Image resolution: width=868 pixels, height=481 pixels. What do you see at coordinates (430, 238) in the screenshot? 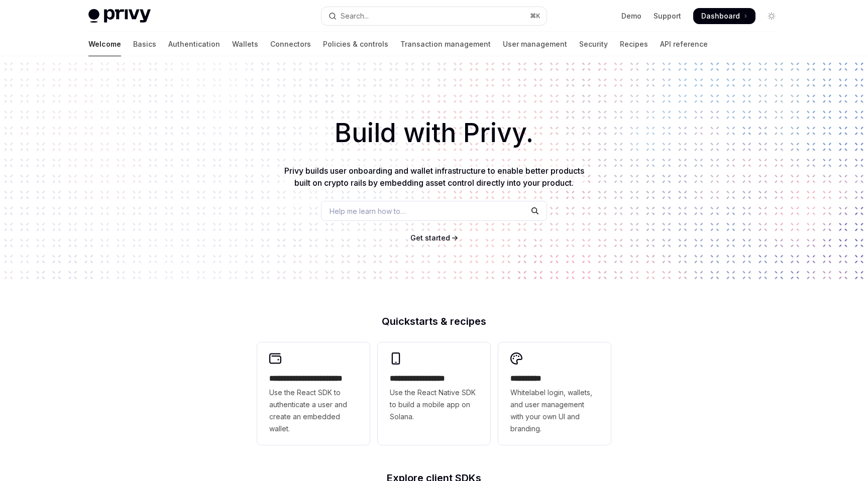
I see `span: Get started` at bounding box center [430, 238].